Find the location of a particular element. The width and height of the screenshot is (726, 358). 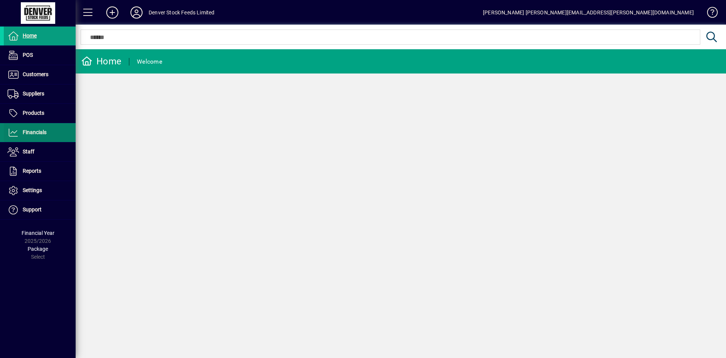

a: Knowledge Base is located at coordinates (709, 14).